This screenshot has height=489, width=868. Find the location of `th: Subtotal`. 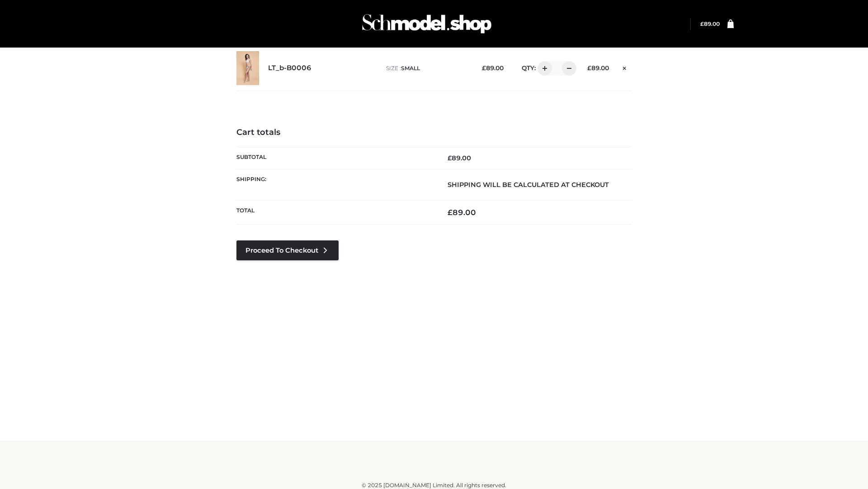

th: Subtotal is located at coordinates (335, 158).